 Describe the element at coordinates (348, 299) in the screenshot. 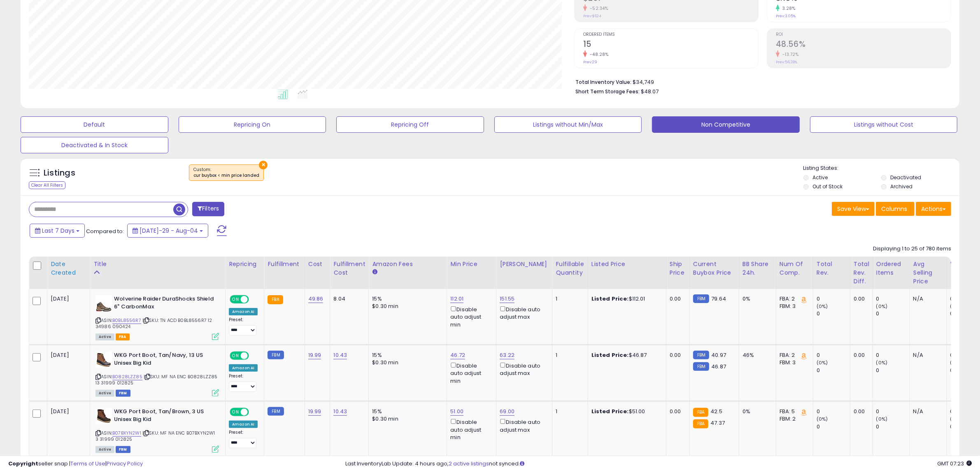

I see `div: 8.04` at that location.